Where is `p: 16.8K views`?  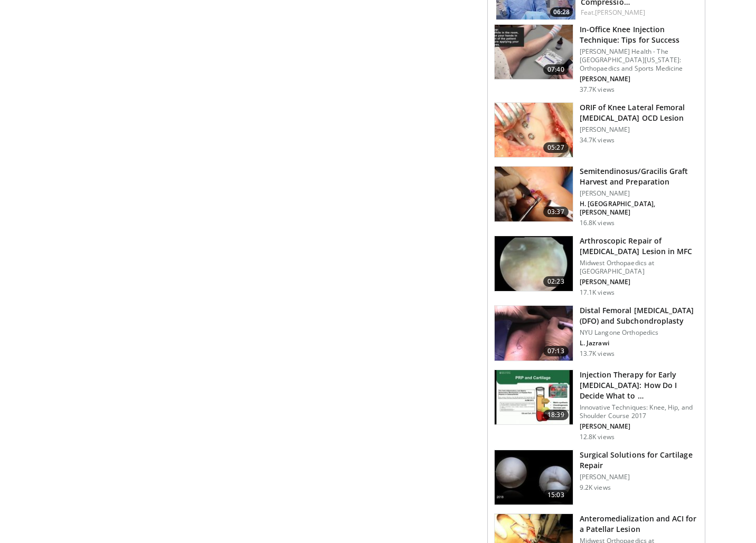
p: 16.8K views is located at coordinates (597, 223).